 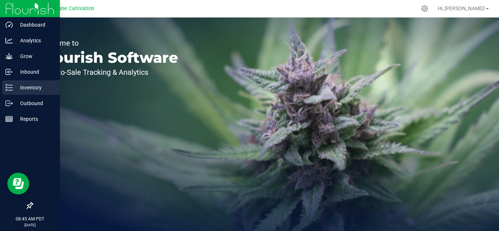 I want to click on p: Analytics, so click(x=35, y=41).